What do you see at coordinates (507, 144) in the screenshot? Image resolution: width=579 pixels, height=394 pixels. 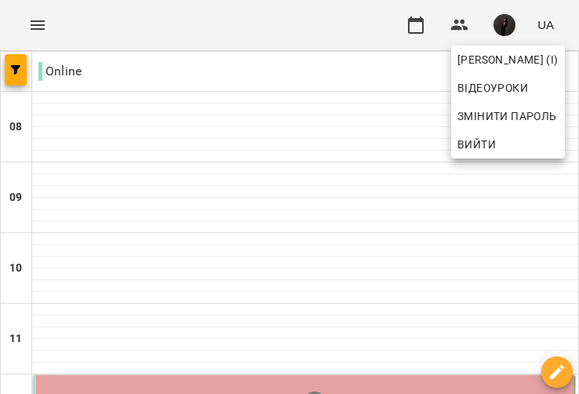 I see `button: Вийти` at bounding box center [507, 144].